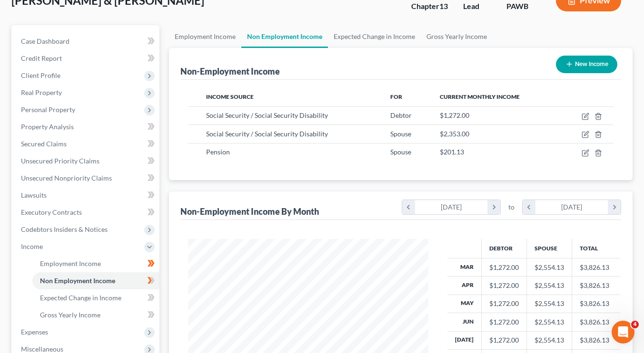 The width and height of the screenshot is (644, 353). Describe the element at coordinates (42, 349) in the screenshot. I see `span: Miscellaneous` at that location.